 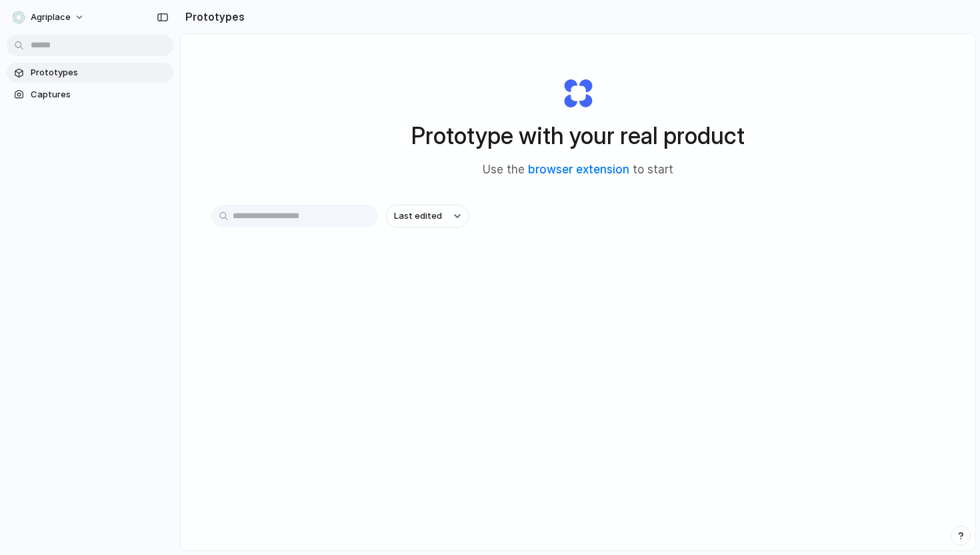 What do you see at coordinates (99, 95) in the screenshot?
I see `span: Captures` at bounding box center [99, 95].